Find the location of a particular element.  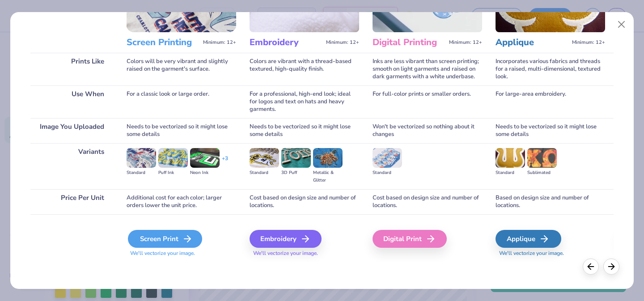

div: For large-area embroidery. is located at coordinates (550, 101).